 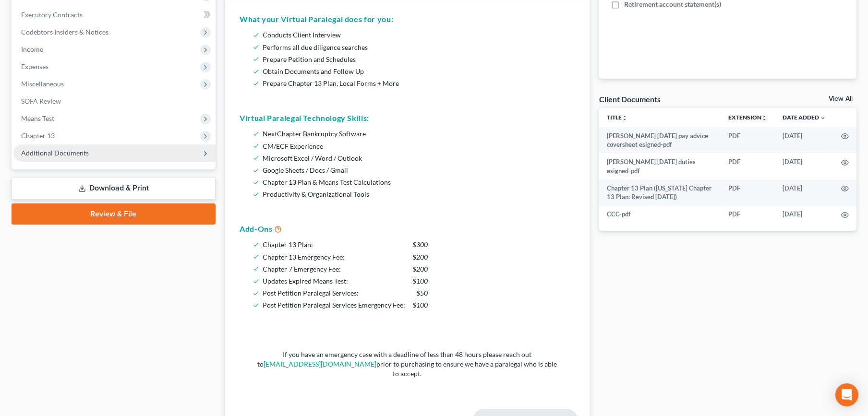 I want to click on h5: Add-Ons, so click(x=407, y=229).